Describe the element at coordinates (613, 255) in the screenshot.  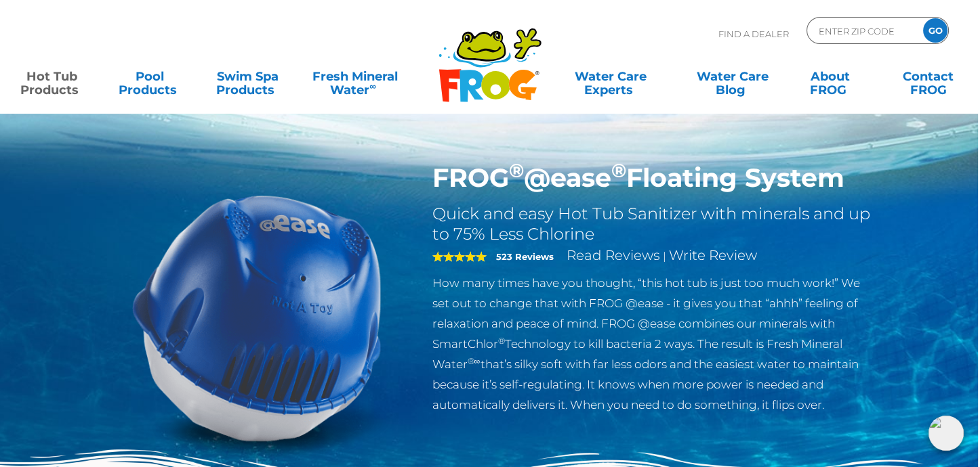
I see `a: Read Reviews` at that location.